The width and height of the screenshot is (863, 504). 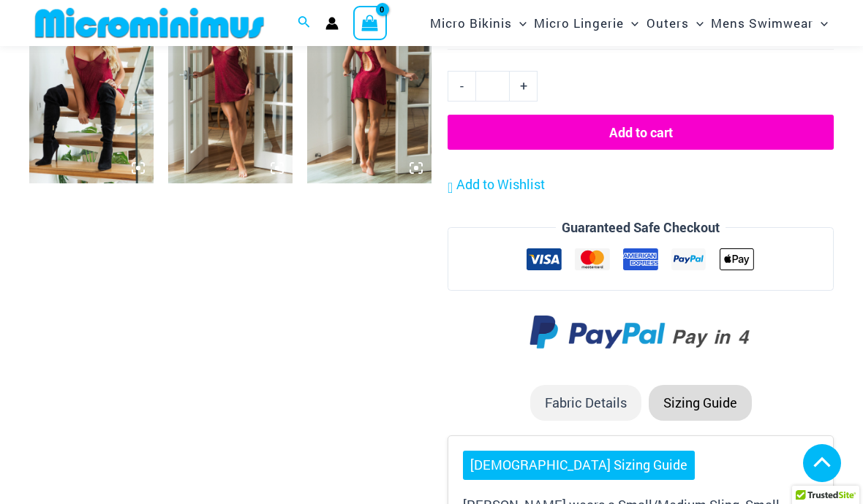 What do you see at coordinates (762, 22) in the screenshot?
I see `span: Mens Swimwear` at bounding box center [762, 22].